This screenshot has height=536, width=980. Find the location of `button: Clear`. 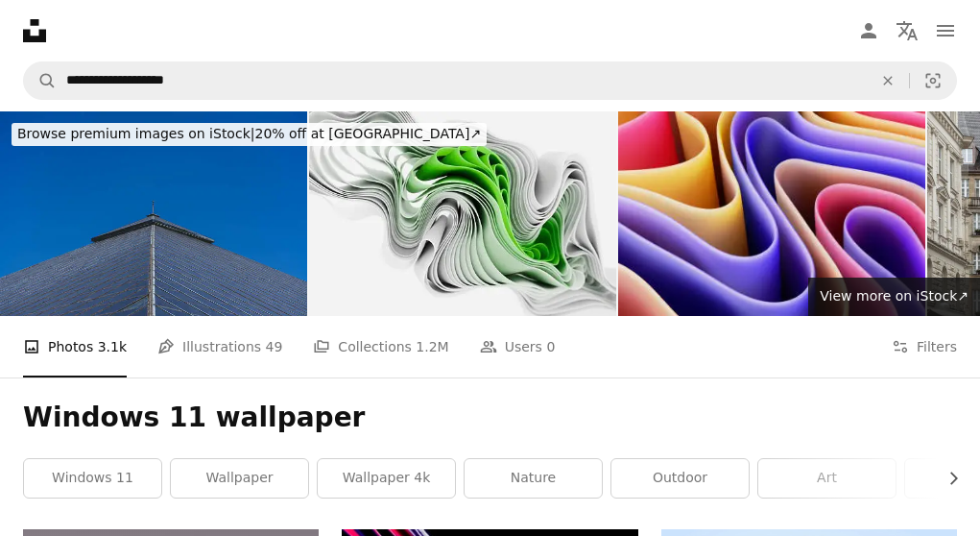

button: Clear is located at coordinates (888, 80).